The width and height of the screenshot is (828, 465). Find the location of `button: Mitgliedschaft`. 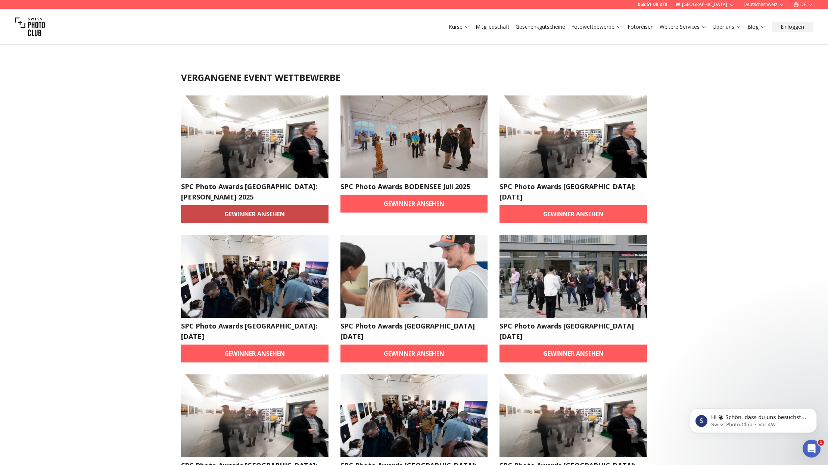

button: Mitgliedschaft is located at coordinates (492, 27).